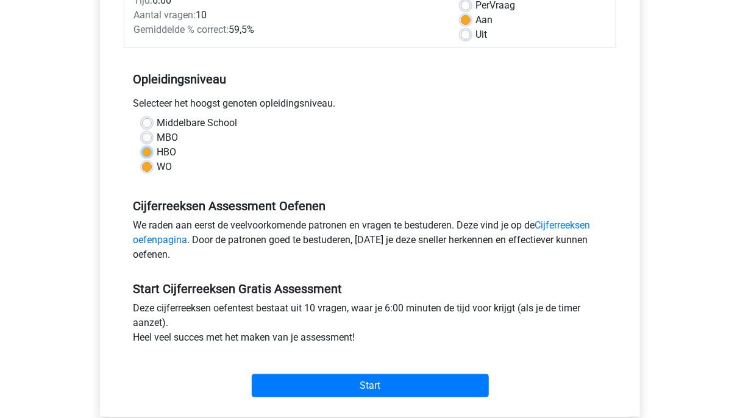 The height and width of the screenshot is (418, 740). I want to click on div: We raden aan eerst de veelvoorkomende patronen en vragen te bestuderen. Deze vind je op de . Door..., so click(370, 242).